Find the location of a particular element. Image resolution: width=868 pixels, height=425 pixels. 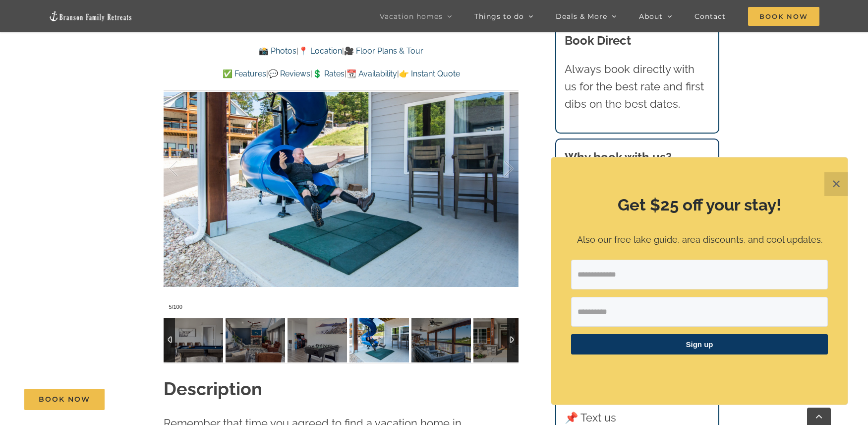

a: 💲 Rates is located at coordinates (328, 73).